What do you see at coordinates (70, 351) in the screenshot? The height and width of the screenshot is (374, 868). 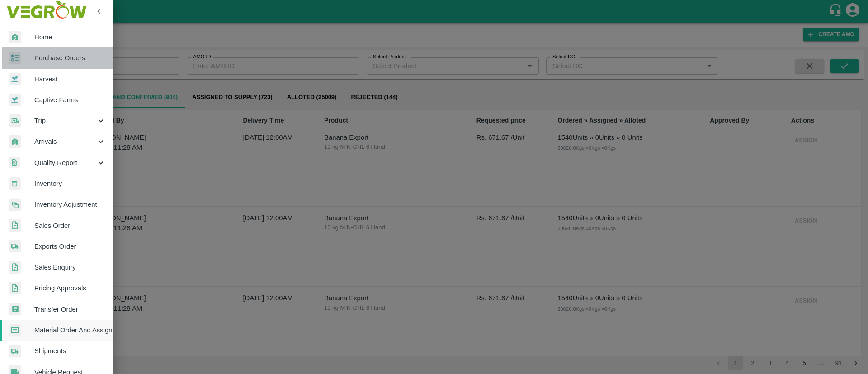 I see `span: Shipments` at bounding box center [70, 351].